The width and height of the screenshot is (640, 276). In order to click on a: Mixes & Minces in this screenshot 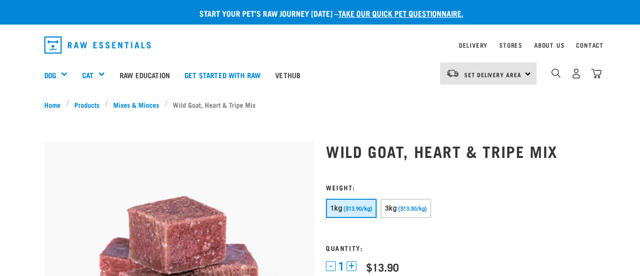, I will do `click(136, 104)`.